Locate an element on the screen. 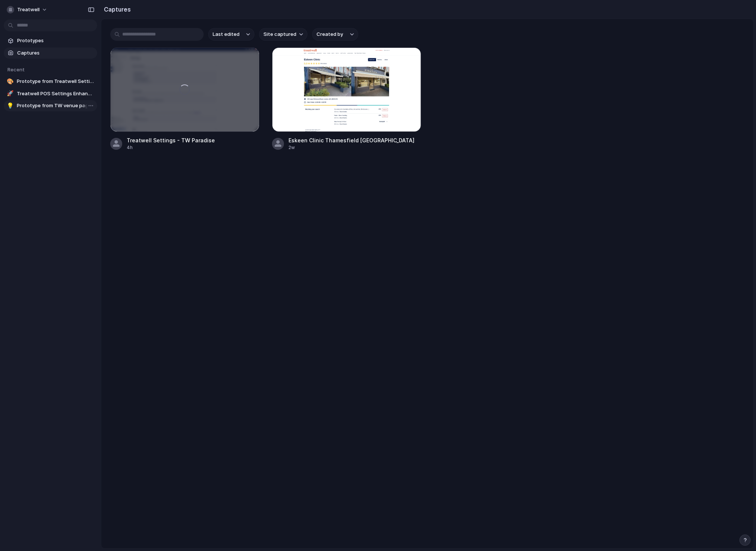  a: Prototypes is located at coordinates (50, 41).